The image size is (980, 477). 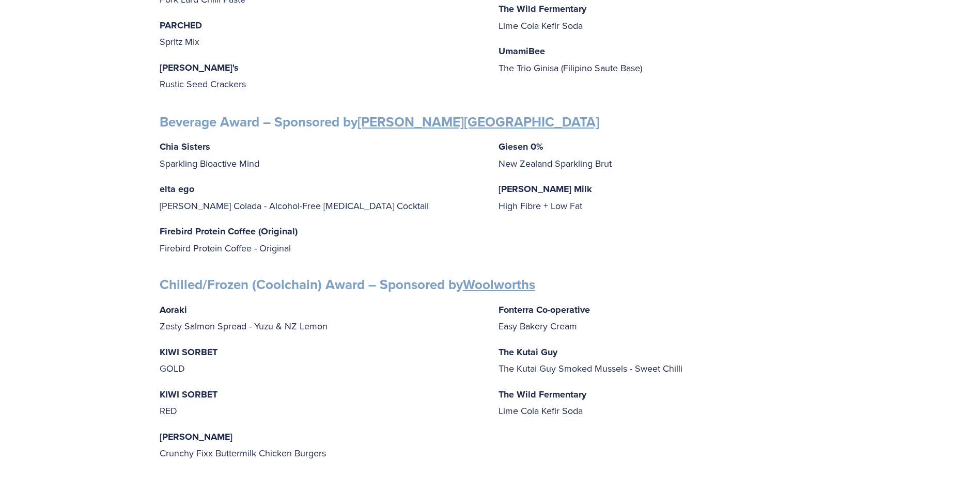 I want to click on p: Zesty Salmon Spread - Yuzu & NZ Lemon, so click(x=321, y=318).